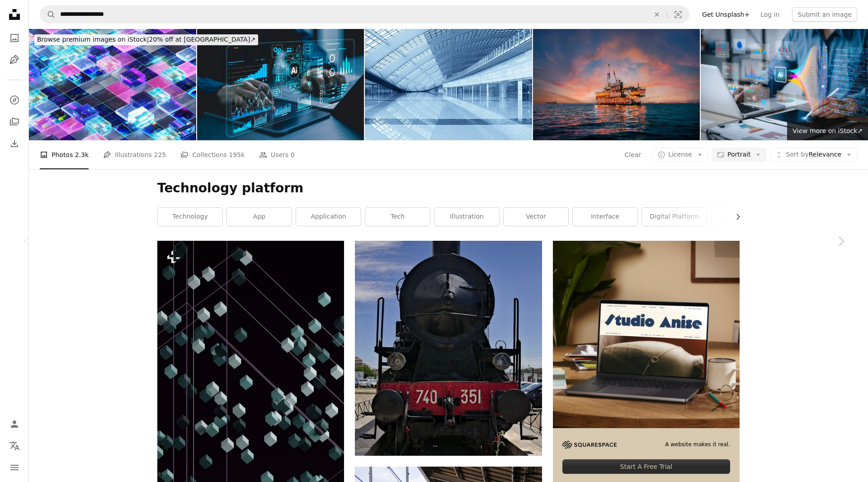 The image size is (868, 482). What do you see at coordinates (726, 14) in the screenshot?
I see `a: Get Unsplash+` at bounding box center [726, 14].